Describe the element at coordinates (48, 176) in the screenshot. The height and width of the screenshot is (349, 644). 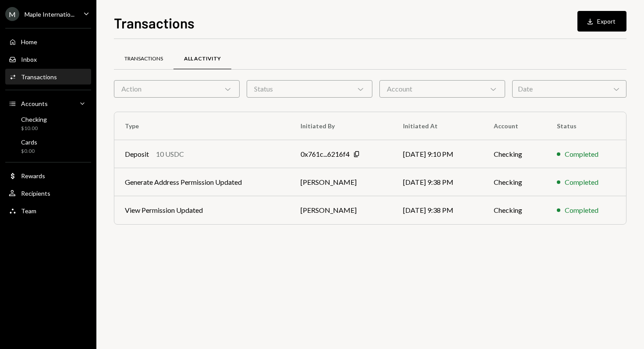
I see `a: Rewards` at that location.